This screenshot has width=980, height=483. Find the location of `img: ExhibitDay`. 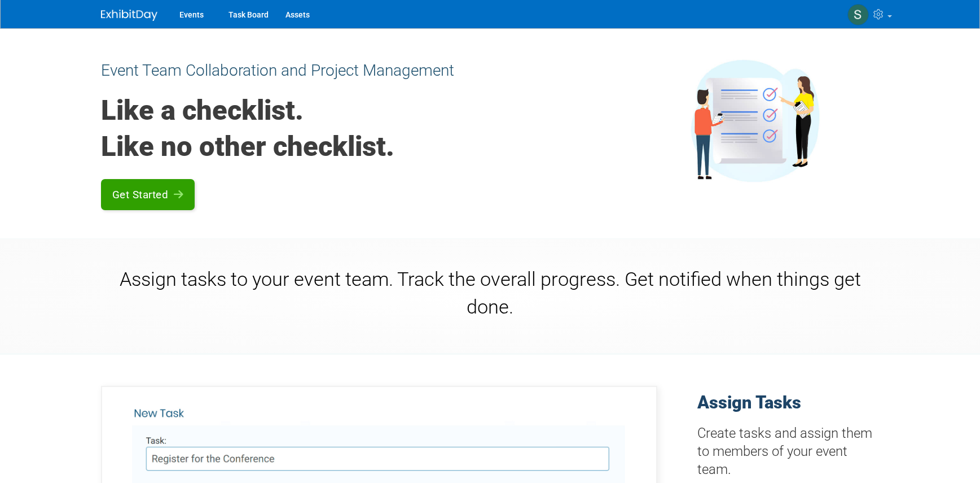

img: ExhibitDay is located at coordinates (130, 15).